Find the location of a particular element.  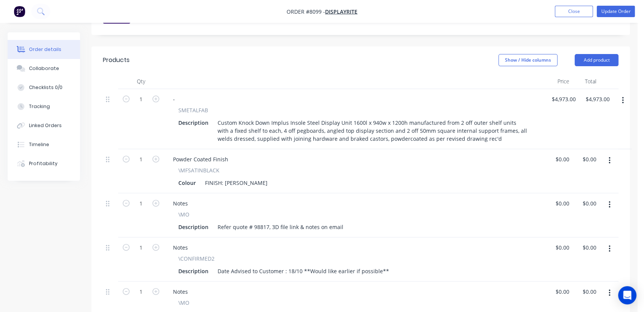

button: Timeline is located at coordinates (43, 145).